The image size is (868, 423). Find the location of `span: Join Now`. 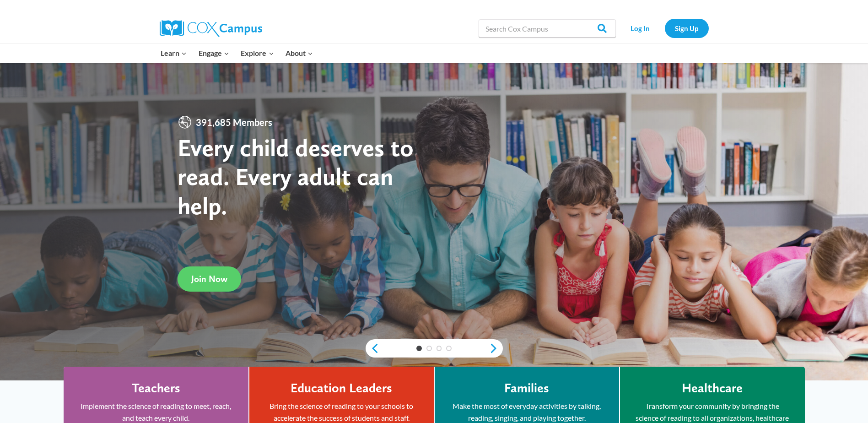

span: Join Now is located at coordinates (209, 278).